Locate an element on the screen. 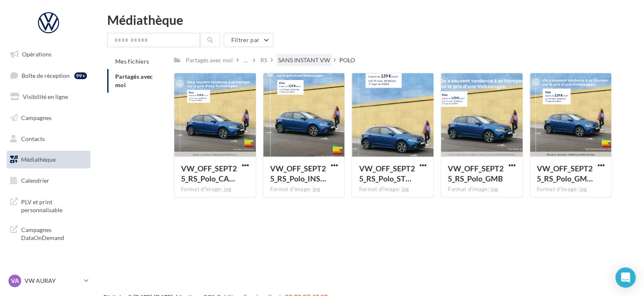  button: Filtrer par is located at coordinates (248, 40).